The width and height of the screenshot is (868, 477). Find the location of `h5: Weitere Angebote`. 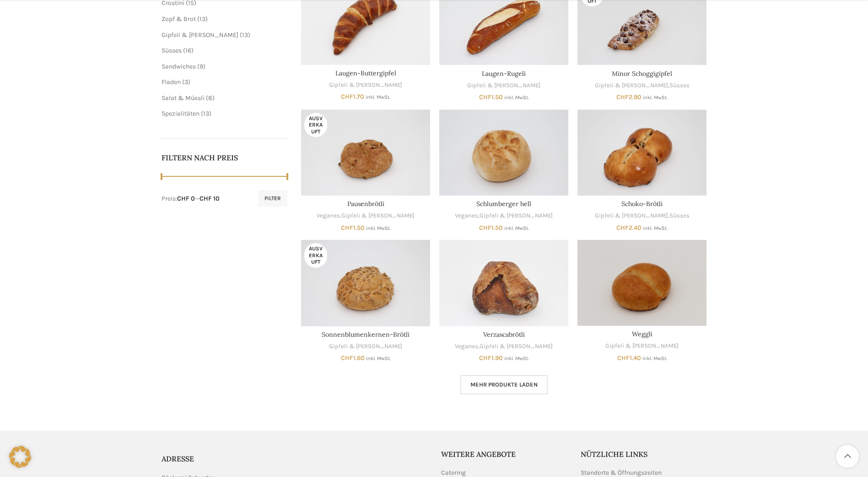

h5: Weitere Angebote is located at coordinates (504, 454).